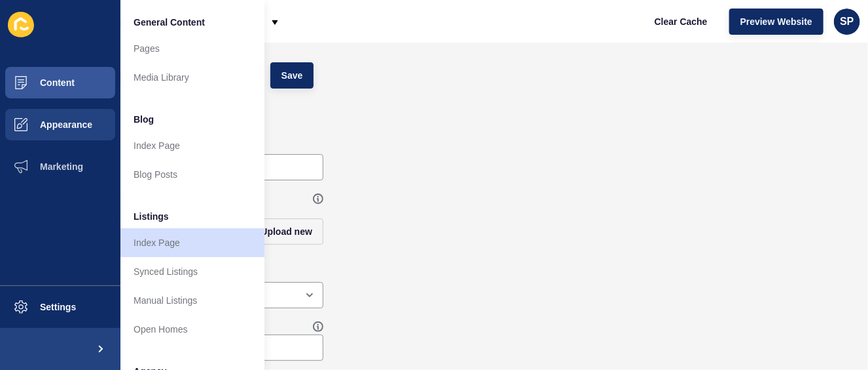  What do you see at coordinates (143, 119) in the screenshot?
I see `span: Blog` at bounding box center [143, 119].